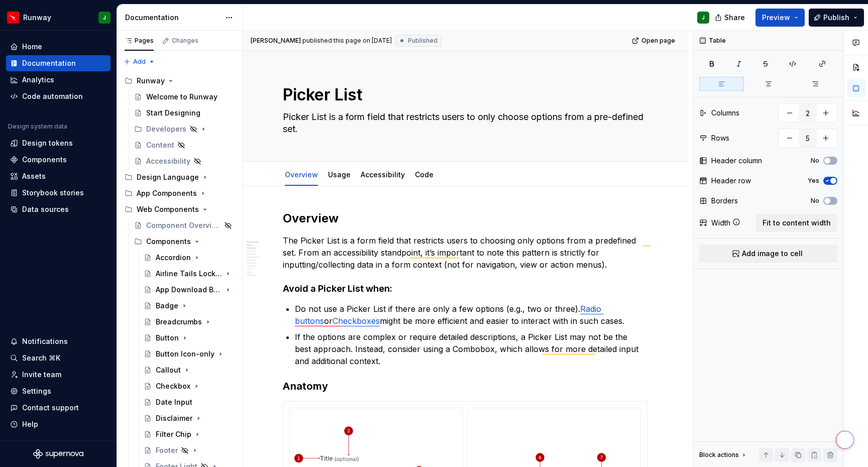 This screenshot has height=467, width=868. Describe the element at coordinates (768, 253) in the screenshot. I see `button: Add image to cell` at that location.